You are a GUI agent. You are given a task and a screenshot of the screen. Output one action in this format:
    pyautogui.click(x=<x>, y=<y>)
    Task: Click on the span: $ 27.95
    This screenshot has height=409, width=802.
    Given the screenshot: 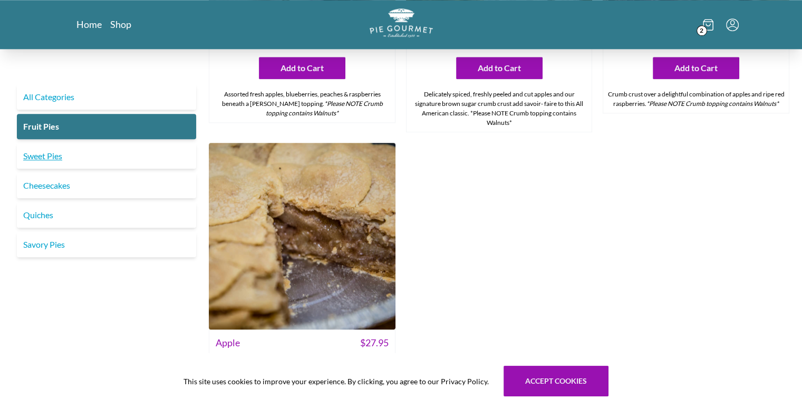 What is the action you would take?
    pyautogui.click(x=375, y=343)
    